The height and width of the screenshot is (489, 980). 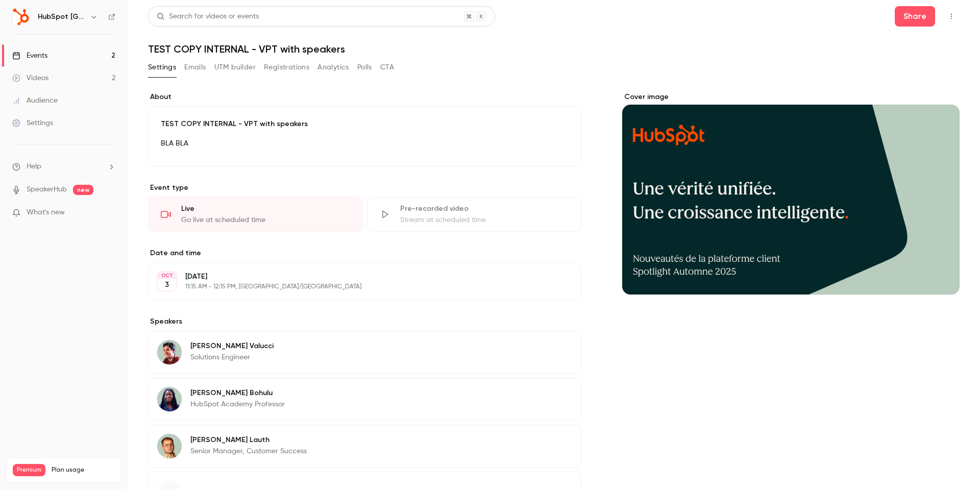 I want to click on img: Quentin Lauth, so click(x=169, y=446).